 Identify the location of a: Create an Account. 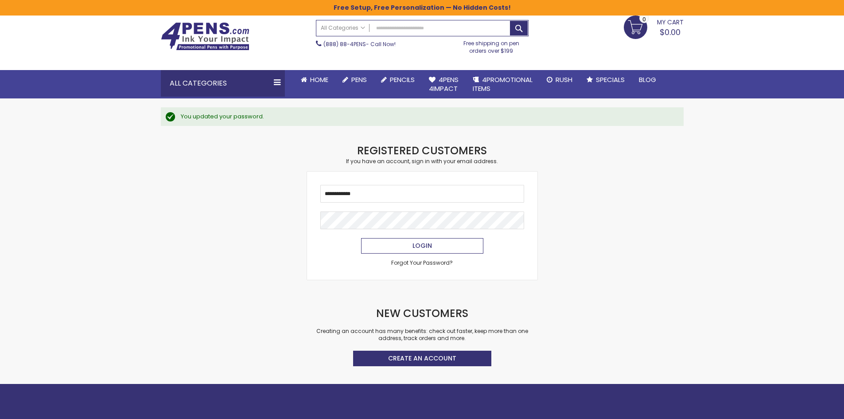
(422, 358).